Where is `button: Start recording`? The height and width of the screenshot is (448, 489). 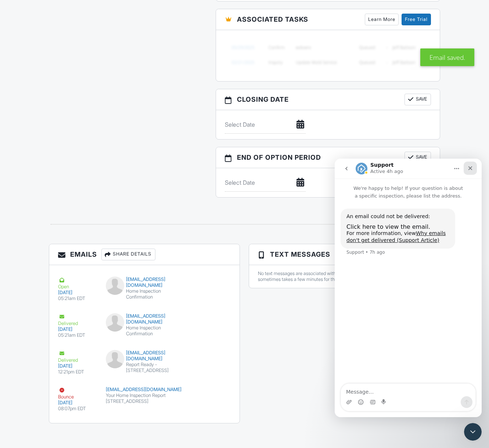 button: Start recording is located at coordinates (49, 244).